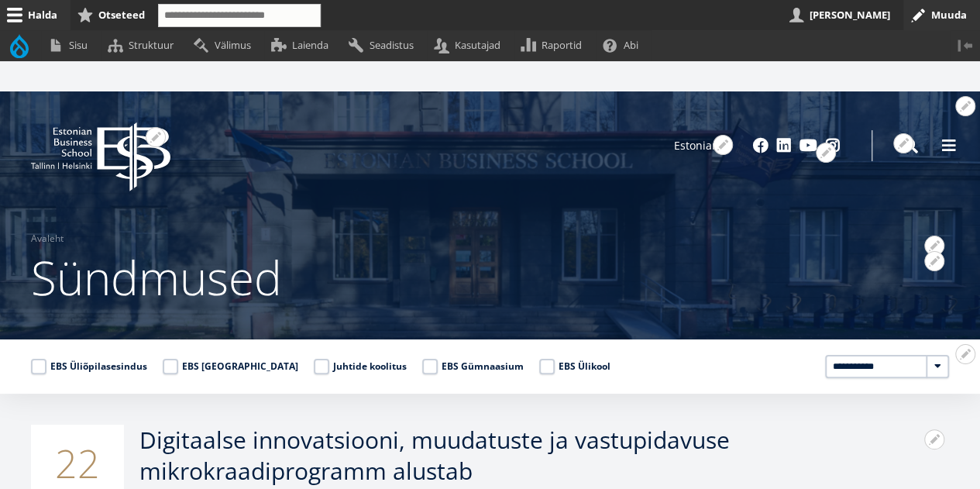 The width and height of the screenshot is (980, 489). Describe the element at coordinates (303, 45) in the screenshot. I see `a: Laienda` at that location.